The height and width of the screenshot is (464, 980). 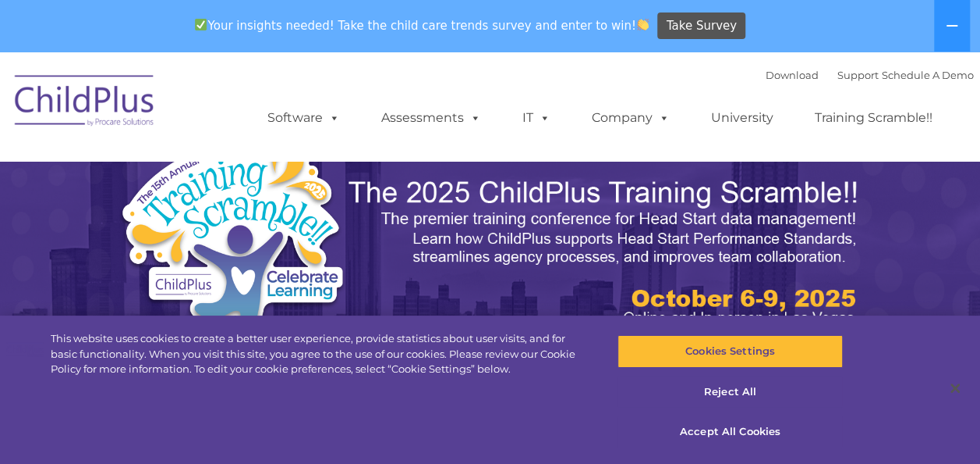 What do you see at coordinates (537, 118) in the screenshot?
I see `a: IT` at bounding box center [537, 118].